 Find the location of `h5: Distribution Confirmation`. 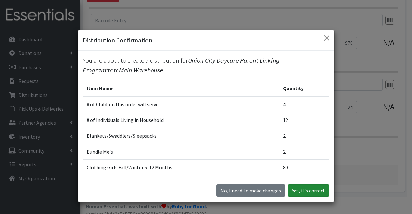

h5: Distribution Confirmation is located at coordinates (117, 40).